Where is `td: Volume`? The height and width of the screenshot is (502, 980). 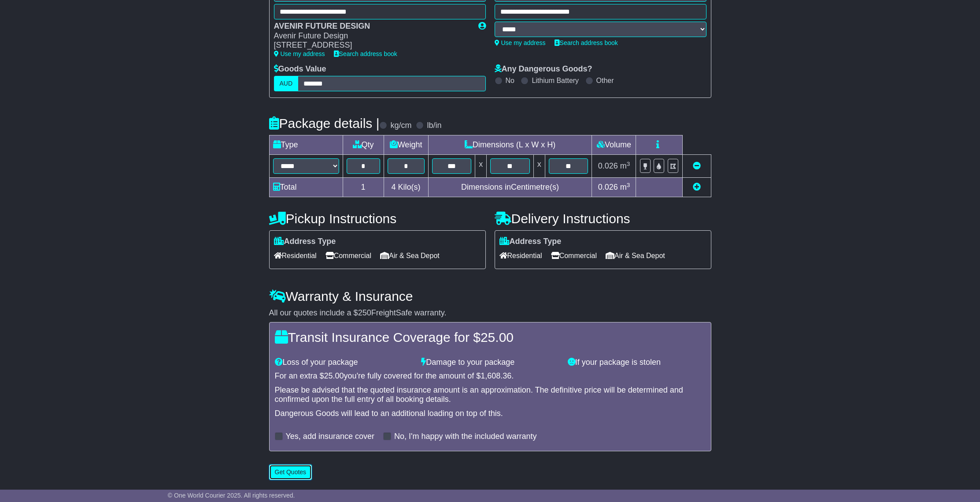
td: Volume is located at coordinates (615, 145).